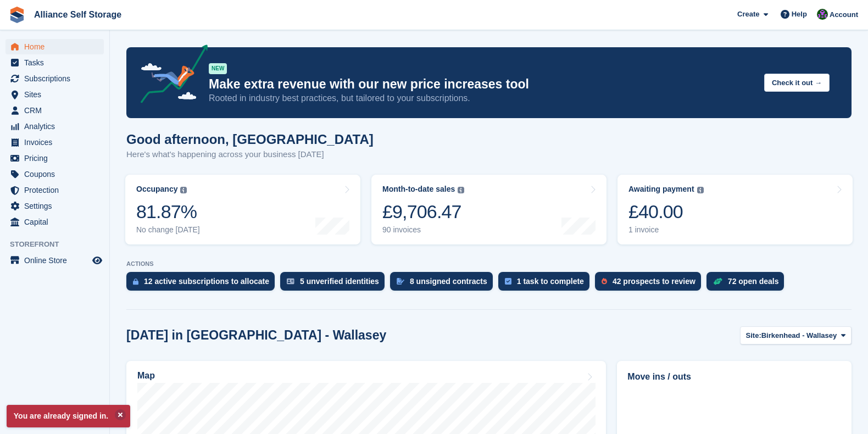 This screenshot has width=868, height=434. I want to click on img: prospect-51fa495bee0391a8d652442698ab0144808aea92771e9ea1ae160a38d050c398.svg, so click(604, 281).